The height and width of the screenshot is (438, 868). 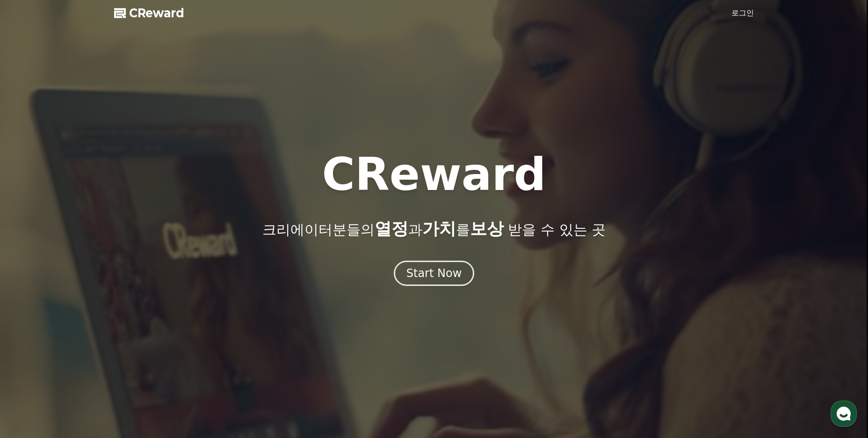 What do you see at coordinates (32, 315) in the screenshot?
I see `span: 홈` at bounding box center [32, 315].